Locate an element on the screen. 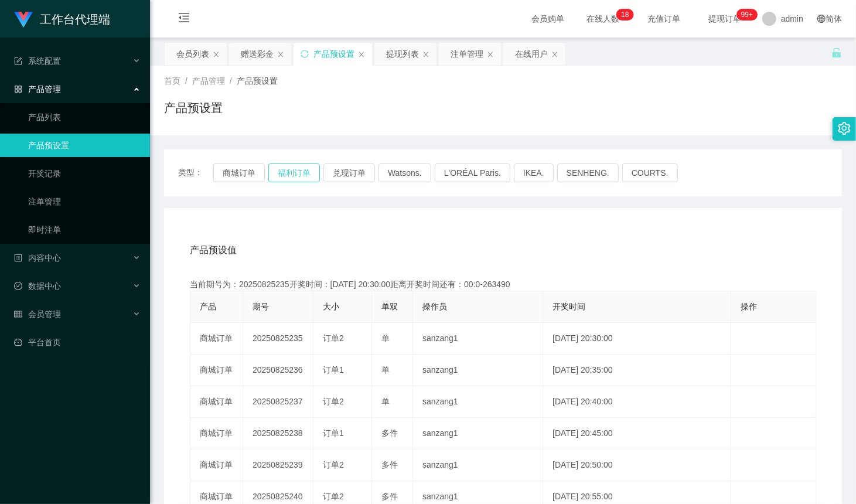  button: 商城订单 is located at coordinates (239, 173).